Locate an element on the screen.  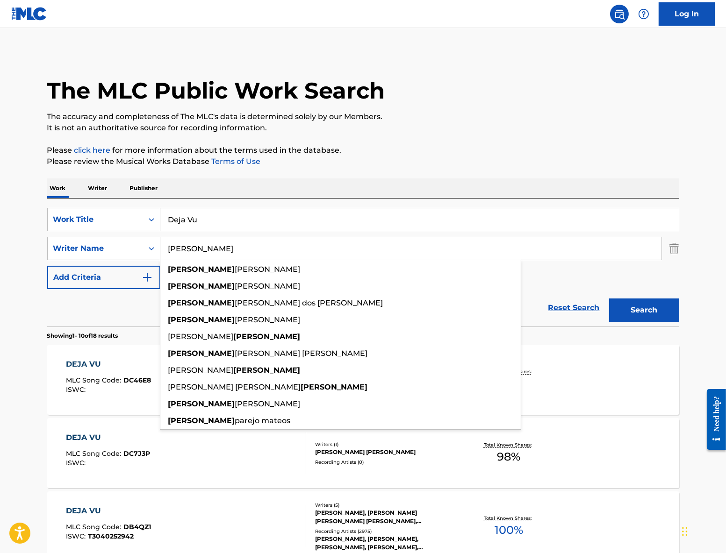
div: Writer Name is located at coordinates (95, 249).